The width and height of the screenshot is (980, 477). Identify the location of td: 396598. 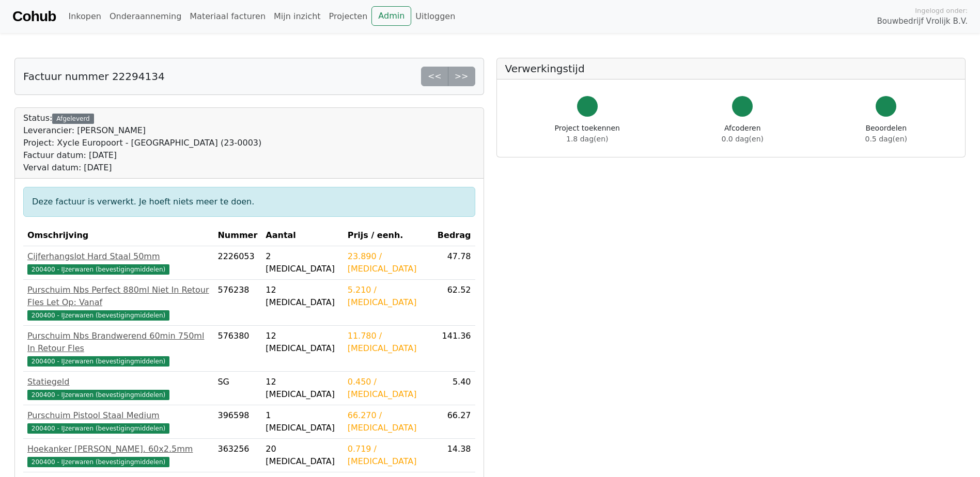
(237, 422).